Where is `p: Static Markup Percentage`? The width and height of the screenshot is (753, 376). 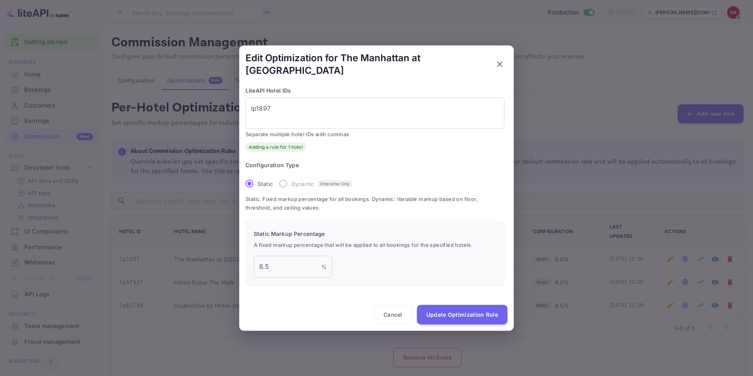 p: Static Markup Percentage is located at coordinates (375, 233).